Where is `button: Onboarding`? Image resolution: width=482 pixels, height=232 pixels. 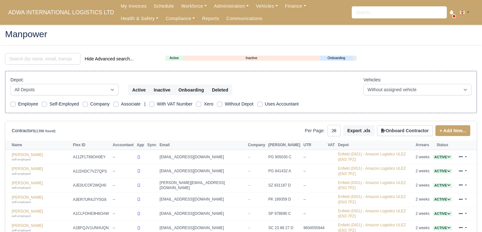 button: Onboarding is located at coordinates (191, 90).